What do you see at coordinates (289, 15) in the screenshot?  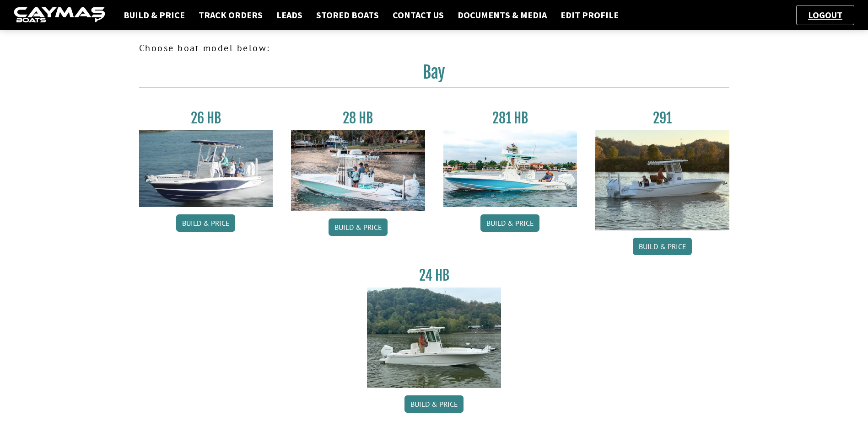 I see `a: Leads` at bounding box center [289, 15].